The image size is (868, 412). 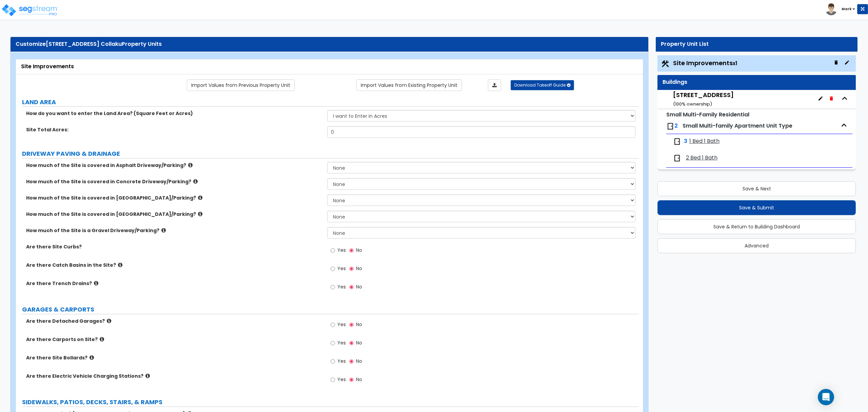 I want to click on span: Site Improvements, so click(x=705, y=63).